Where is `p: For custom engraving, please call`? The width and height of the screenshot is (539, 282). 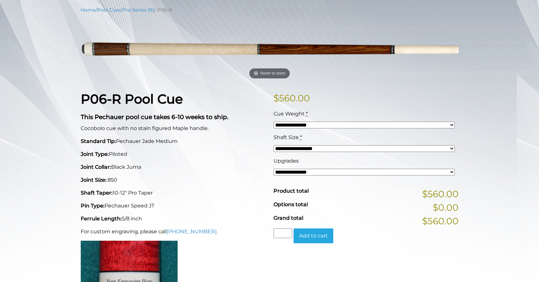 p: For custom engraving, please call is located at coordinates (173, 232).